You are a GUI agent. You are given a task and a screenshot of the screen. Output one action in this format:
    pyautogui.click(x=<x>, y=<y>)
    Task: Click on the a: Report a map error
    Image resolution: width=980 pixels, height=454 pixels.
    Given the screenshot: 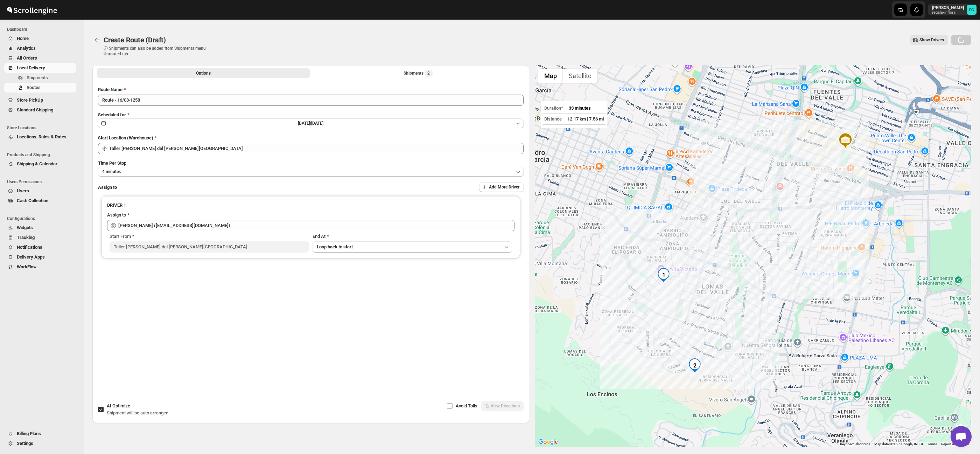 What is the action you would take?
    pyautogui.click(x=955, y=444)
    